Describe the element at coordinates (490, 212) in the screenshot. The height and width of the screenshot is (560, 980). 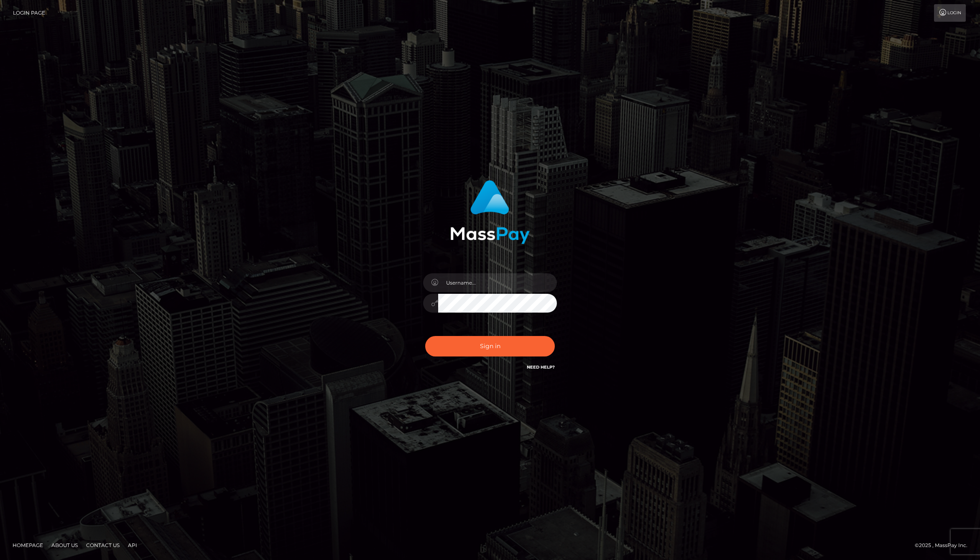
I see `img: MassPay Login` at that location.